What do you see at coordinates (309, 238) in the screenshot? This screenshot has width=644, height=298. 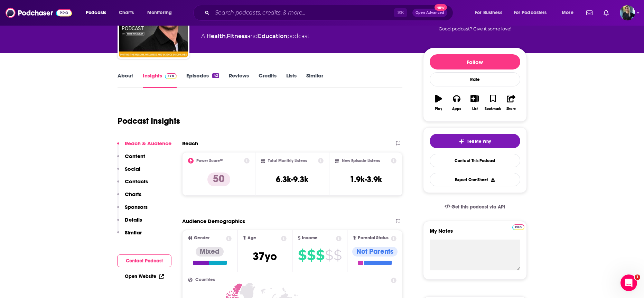 I see `span: Income` at bounding box center [309, 238].